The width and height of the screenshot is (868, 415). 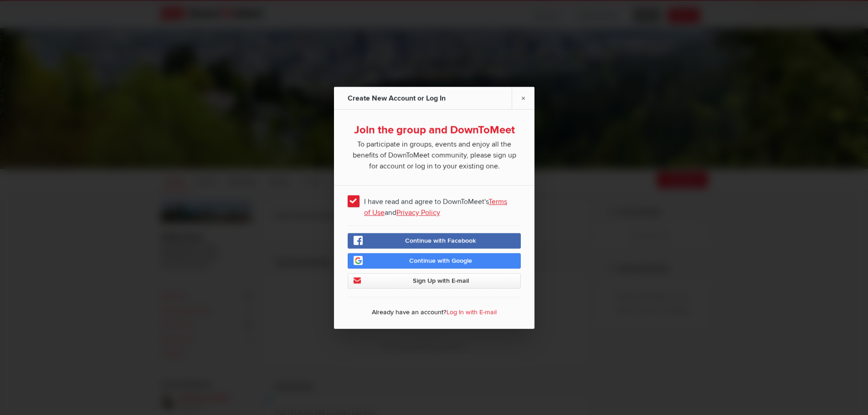 What do you see at coordinates (418, 212) in the screenshot?
I see `a: Privacy Policy` at bounding box center [418, 212].